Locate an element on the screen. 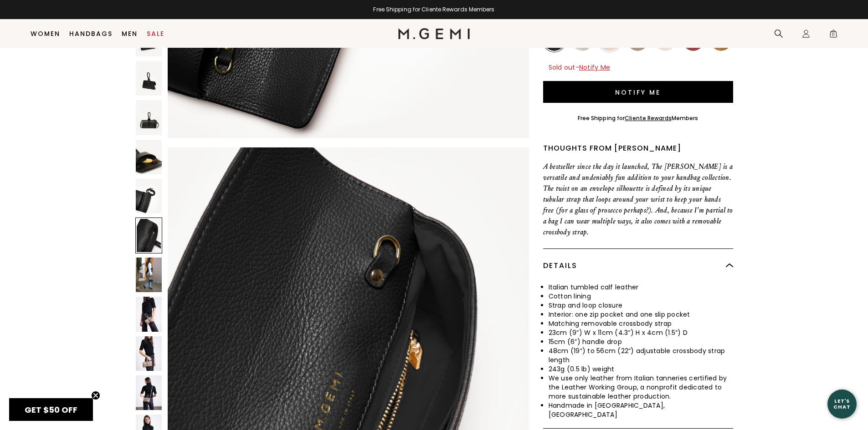 This screenshot has width=868, height=430. a: Sale is located at coordinates (156, 34).